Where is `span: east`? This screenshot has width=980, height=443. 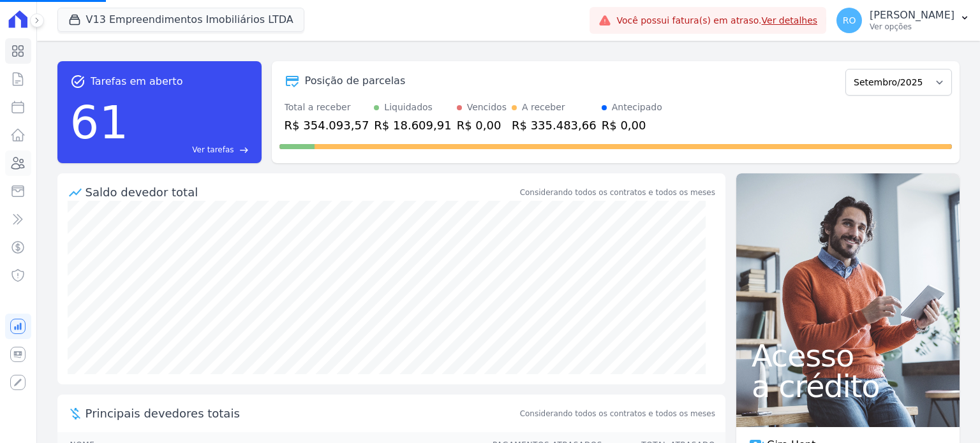 span: east is located at coordinates (244, 150).